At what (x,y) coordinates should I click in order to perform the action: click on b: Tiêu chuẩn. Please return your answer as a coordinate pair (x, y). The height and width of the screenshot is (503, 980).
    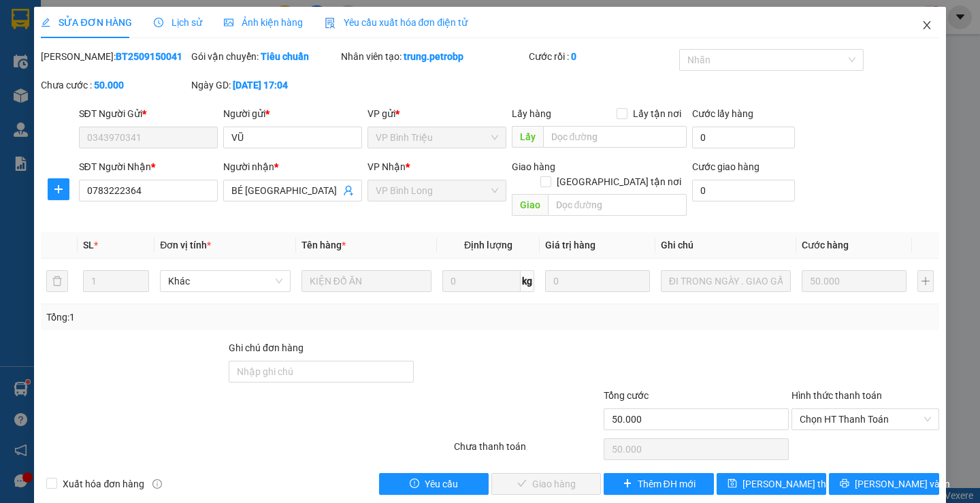
    Looking at the image, I should click on (284, 57).